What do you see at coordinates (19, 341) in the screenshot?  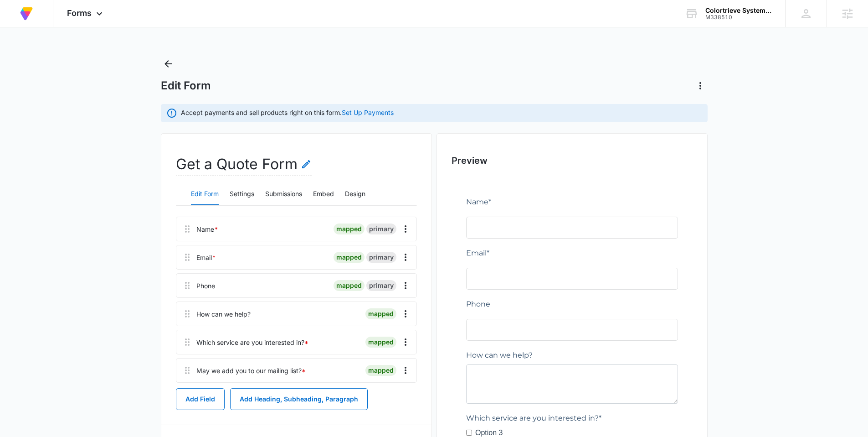 I see `span: Submit` at bounding box center [19, 341].